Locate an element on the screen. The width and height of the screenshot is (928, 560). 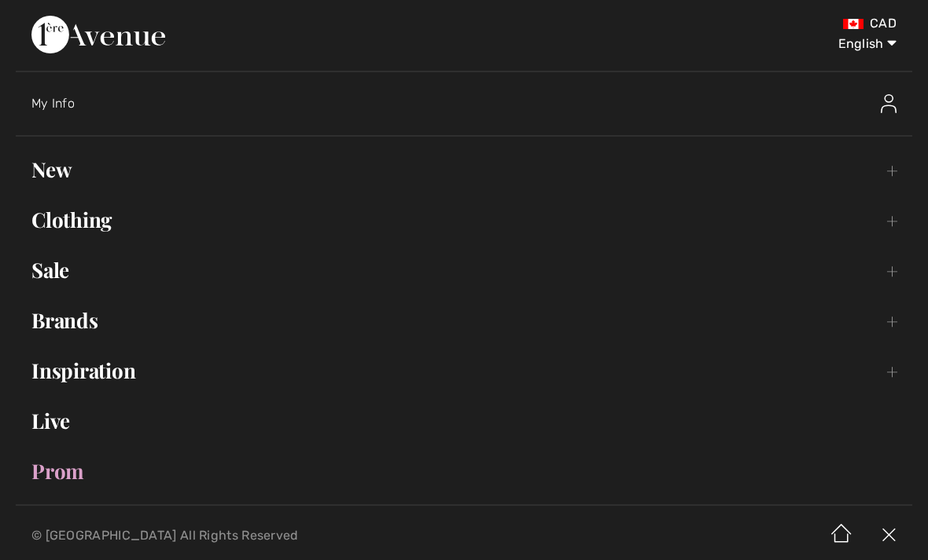
span: Chat is located at coordinates (53, 18).